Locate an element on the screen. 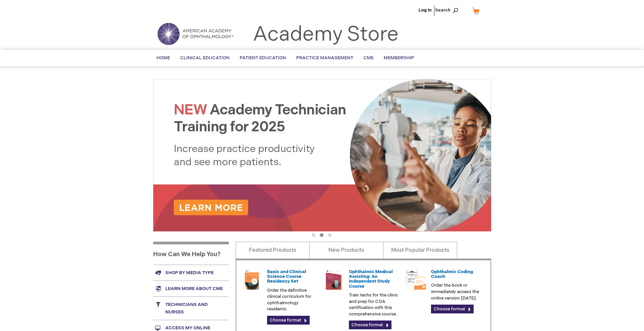 This screenshot has width=644, height=331. span: Clinical Education is located at coordinates (205, 58).